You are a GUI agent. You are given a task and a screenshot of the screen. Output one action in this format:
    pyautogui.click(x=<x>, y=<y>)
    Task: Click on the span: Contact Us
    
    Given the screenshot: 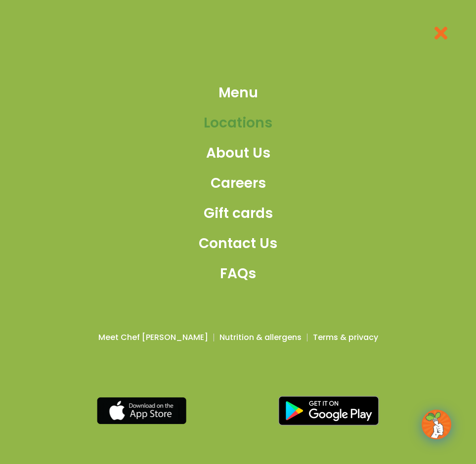 What is the action you would take?
    pyautogui.click(x=238, y=244)
    